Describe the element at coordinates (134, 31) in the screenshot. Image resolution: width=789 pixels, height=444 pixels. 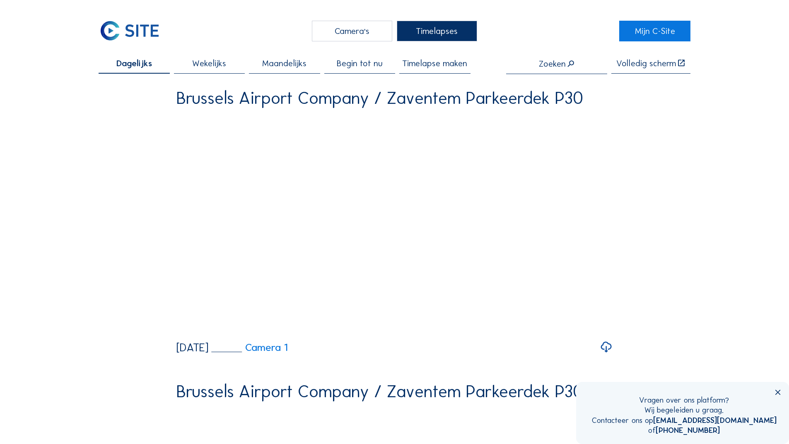
I see `a: C-SITE Logo` at that location.